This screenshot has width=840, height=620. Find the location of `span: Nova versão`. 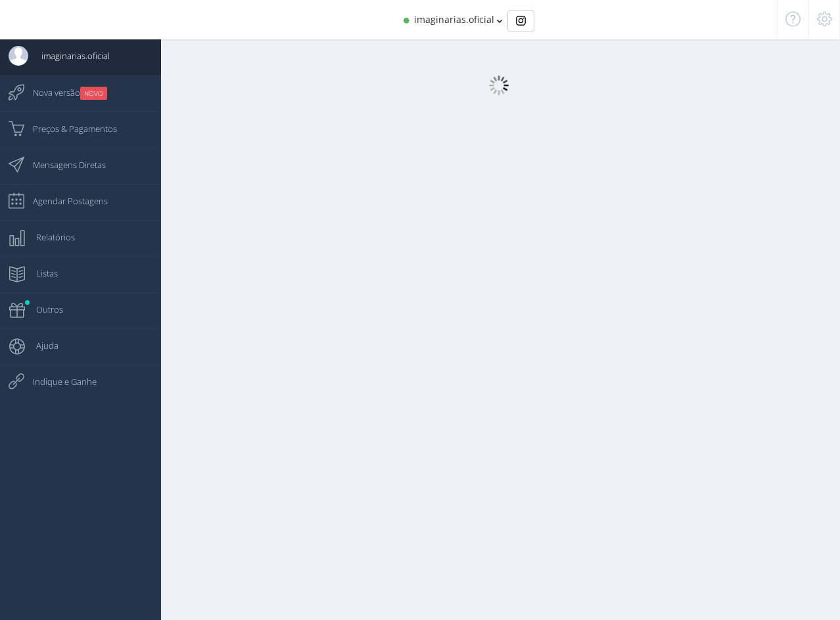

span: Nova versão is located at coordinates (63, 93).